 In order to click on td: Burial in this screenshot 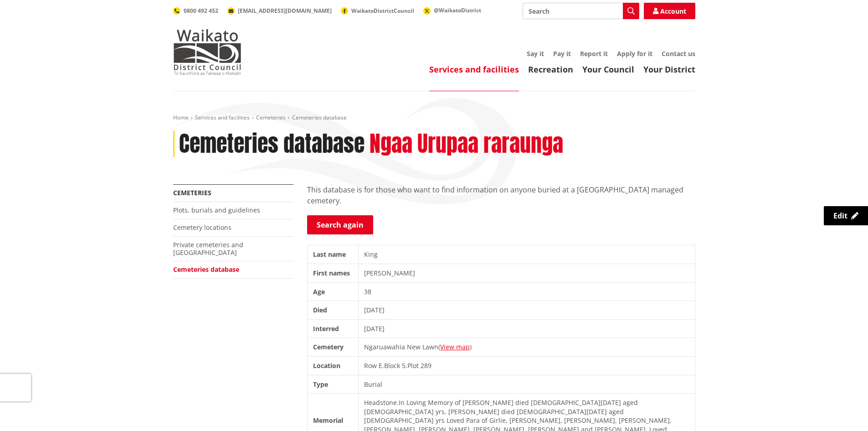, I will do `click(526, 384)`.